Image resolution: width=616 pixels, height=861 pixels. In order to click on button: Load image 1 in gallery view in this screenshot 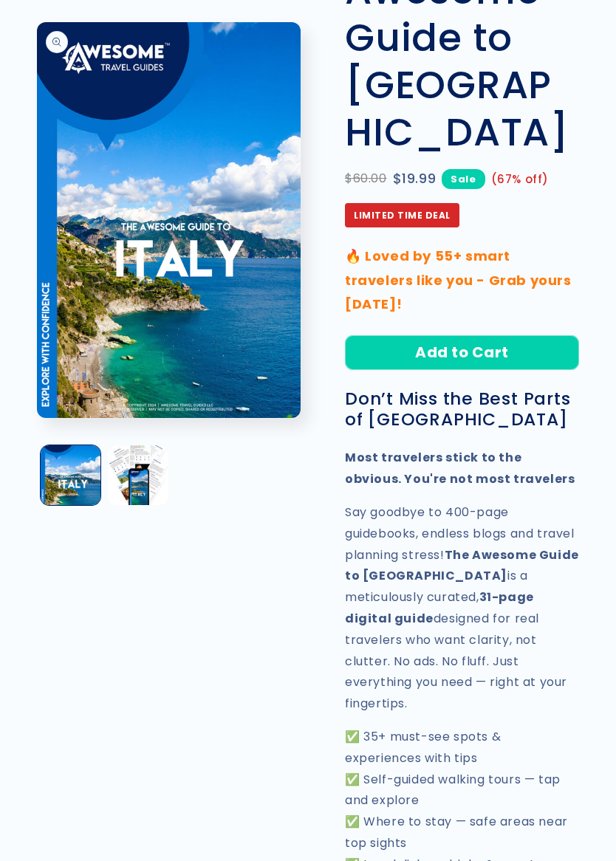, I will do `click(70, 475)`.